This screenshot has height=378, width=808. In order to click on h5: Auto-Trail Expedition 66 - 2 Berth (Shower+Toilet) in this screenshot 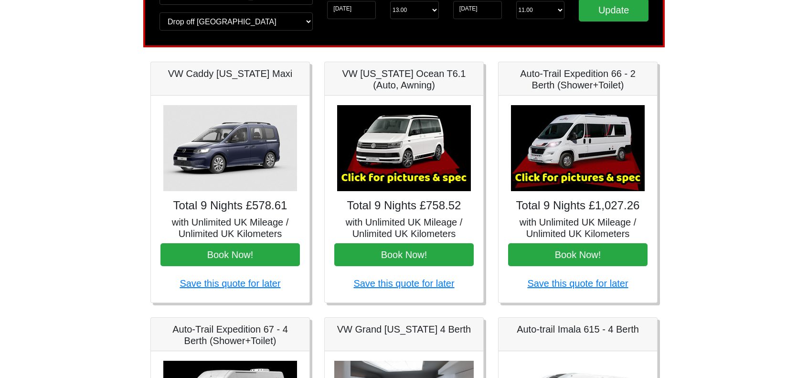, I will do `click(578, 79)`.